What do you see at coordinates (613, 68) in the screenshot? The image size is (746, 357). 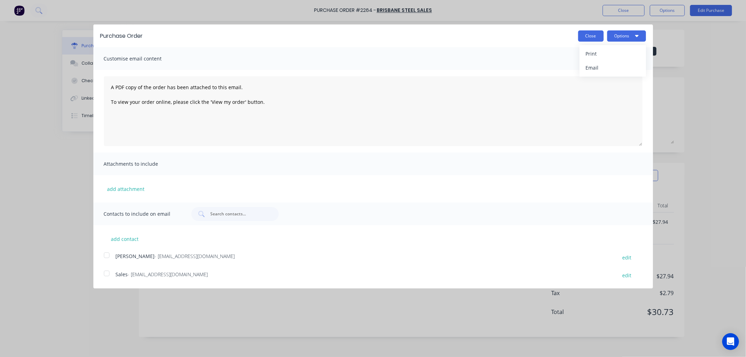 I see `button: Email` at bounding box center [613, 68].